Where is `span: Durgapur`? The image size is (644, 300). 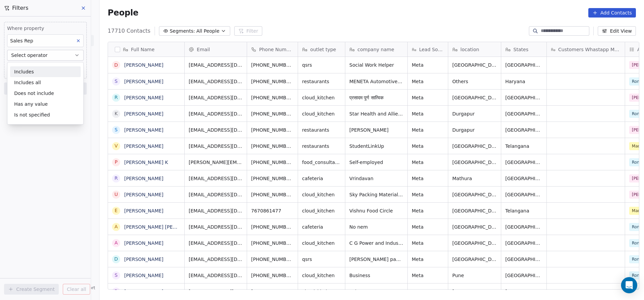 span: Durgapur is located at coordinates (474, 114).